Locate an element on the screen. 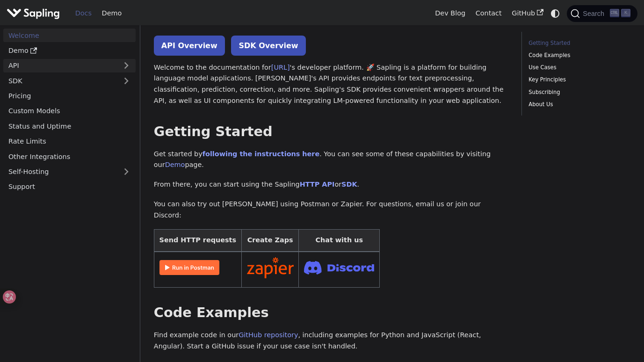  a: About Us is located at coordinates (578, 104).